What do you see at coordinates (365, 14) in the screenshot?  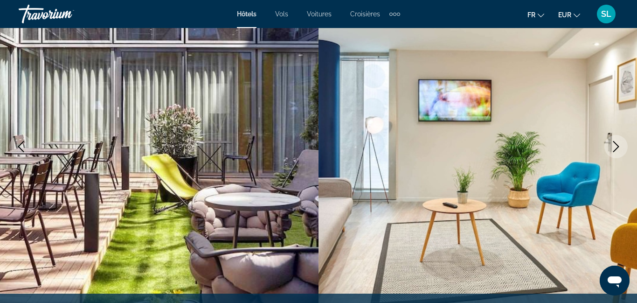 I see `span: Croisières` at bounding box center [365, 14].